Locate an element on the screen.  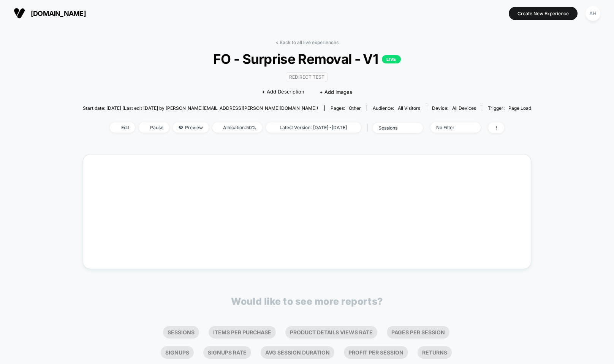
a: < Back to all live experiences is located at coordinates (307, 42).